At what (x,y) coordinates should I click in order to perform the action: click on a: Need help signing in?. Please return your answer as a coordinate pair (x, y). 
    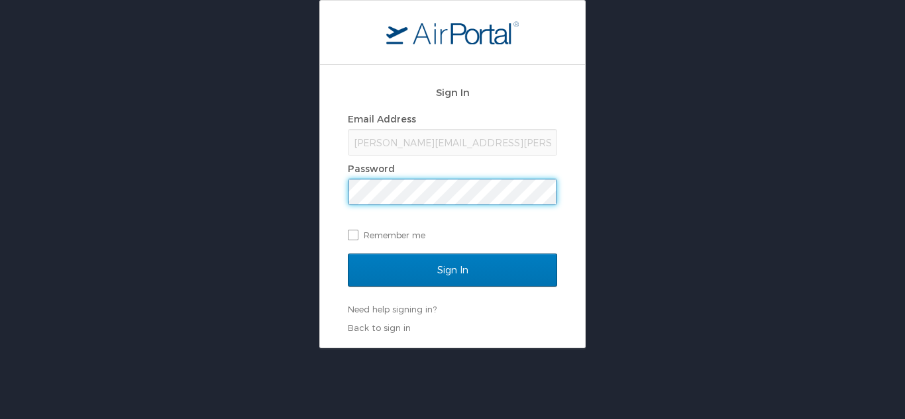
    Looking at the image, I should click on (392, 309).